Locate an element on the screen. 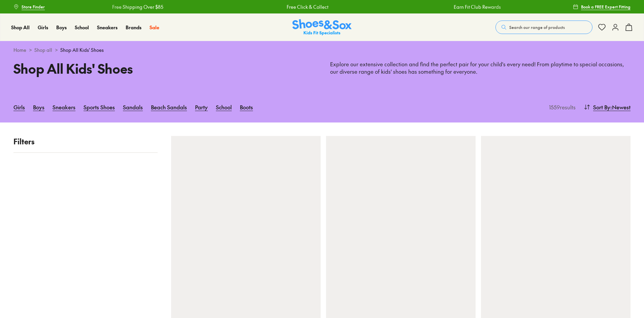  span: Search our range of products is located at coordinates (537, 27).